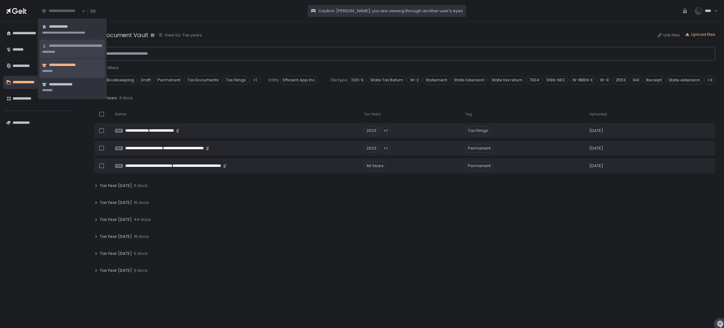 This screenshot has width=724, height=328. What do you see at coordinates (654, 80) in the screenshot?
I see `span: Receipt` at bounding box center [654, 80].